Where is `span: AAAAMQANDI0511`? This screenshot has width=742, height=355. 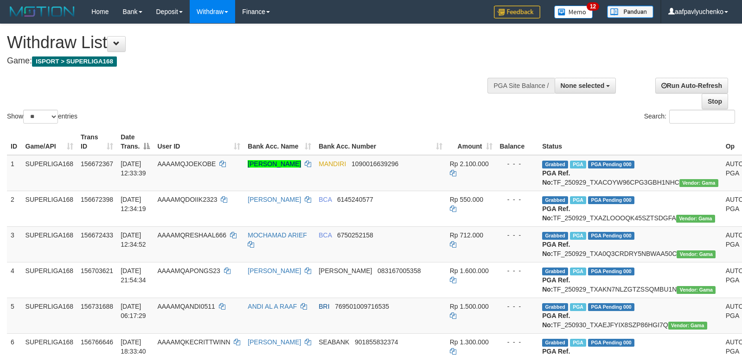
span: AAAAMQANDI0511 is located at coordinates (186, 307).